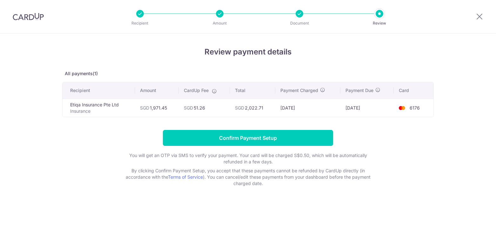 This screenshot has width=496, height=229. What do you see at coordinates (253, 107) in the screenshot?
I see `td: 2,022.71` at bounding box center [253, 107].